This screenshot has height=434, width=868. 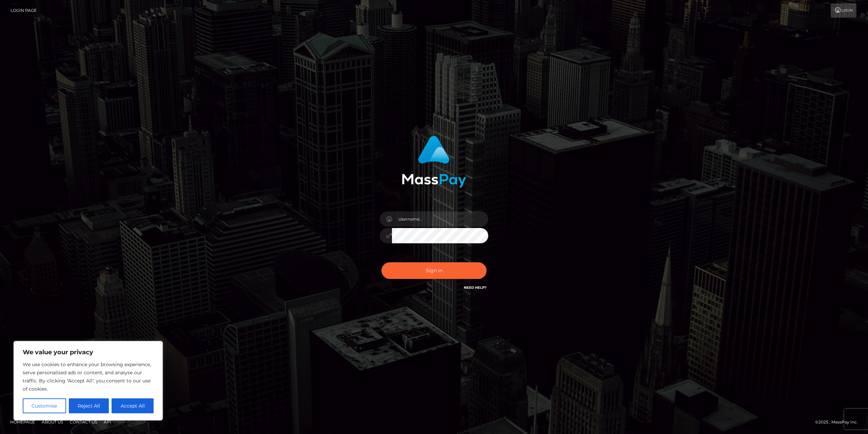 What do you see at coordinates (88, 377) in the screenshot?
I see `p: We use cookies to enhance your browsing experience, serve personalised ads or content, and analys...` at bounding box center [88, 377].